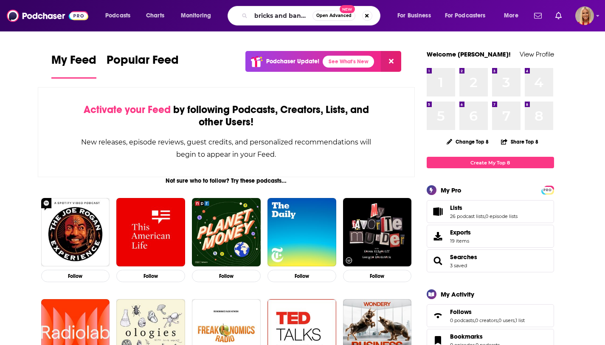  Describe the element at coordinates (537, 54) in the screenshot. I see `a: View Profile` at that location.